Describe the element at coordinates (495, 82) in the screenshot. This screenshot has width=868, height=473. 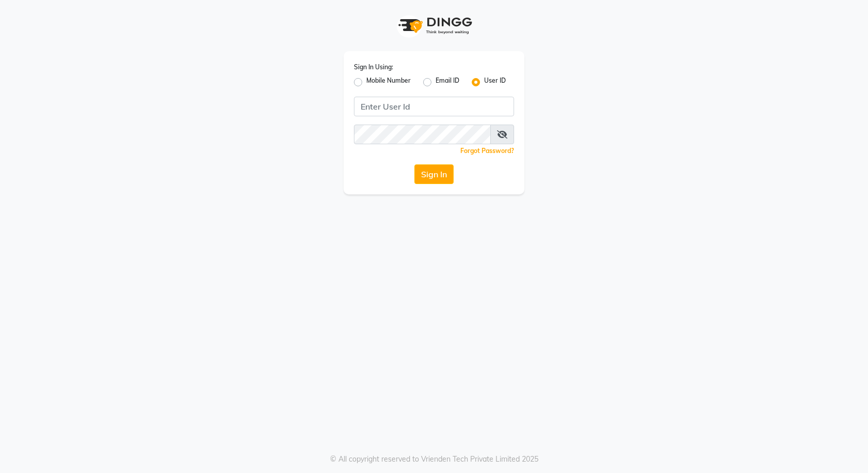
I see `label: User ID` at that location.